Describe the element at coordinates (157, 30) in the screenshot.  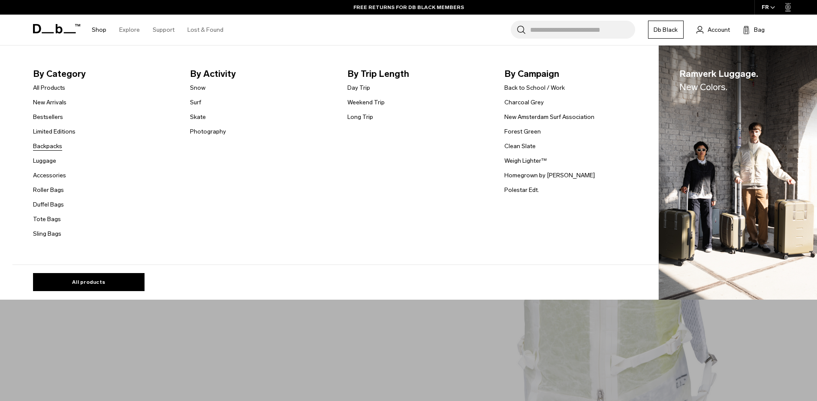
I see `nav: Main Navigation` at that location.